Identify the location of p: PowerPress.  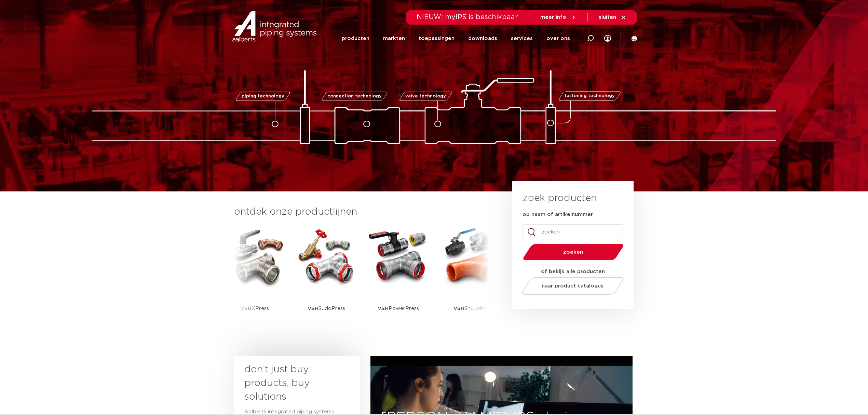
(398, 308).